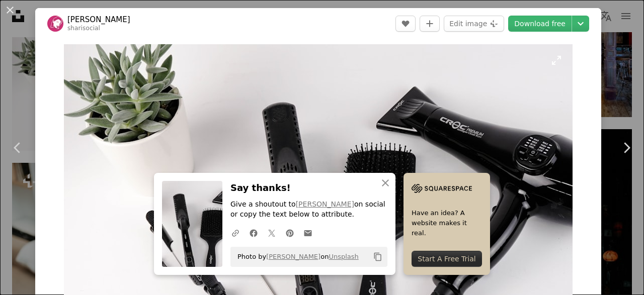  What do you see at coordinates (55, 24) in the screenshot?
I see `img: Go to Shari Sirotnak's profile` at bounding box center [55, 24].